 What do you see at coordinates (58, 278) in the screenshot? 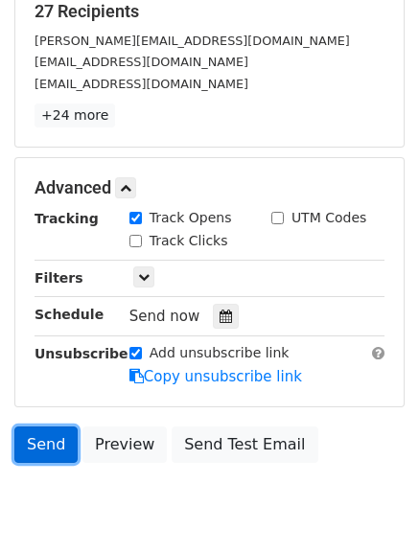
I see `strong: Filters` at bounding box center [58, 278].